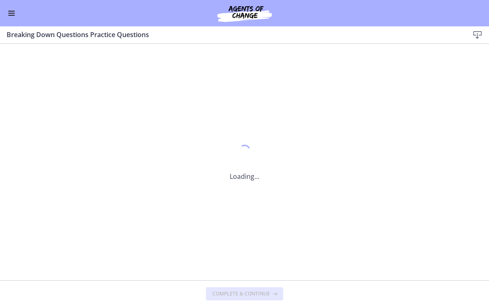 The height and width of the screenshot is (307, 489). What do you see at coordinates (245, 152) in the screenshot?
I see `div: 1` at bounding box center [245, 152].